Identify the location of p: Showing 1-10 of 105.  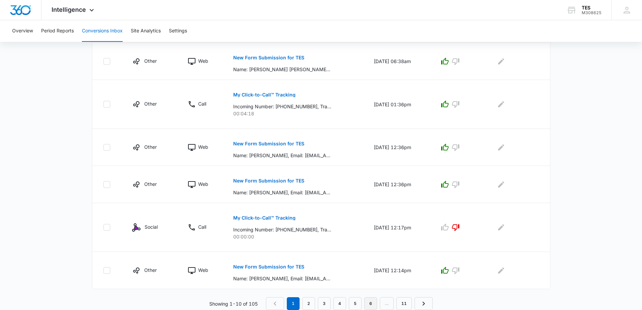
(234, 303).